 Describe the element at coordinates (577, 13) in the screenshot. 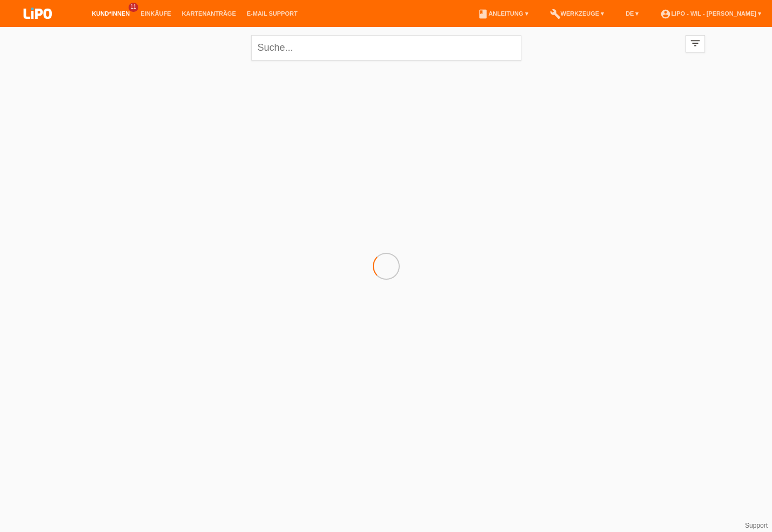

I see `a: buildWerkzeuge ▾` at that location.